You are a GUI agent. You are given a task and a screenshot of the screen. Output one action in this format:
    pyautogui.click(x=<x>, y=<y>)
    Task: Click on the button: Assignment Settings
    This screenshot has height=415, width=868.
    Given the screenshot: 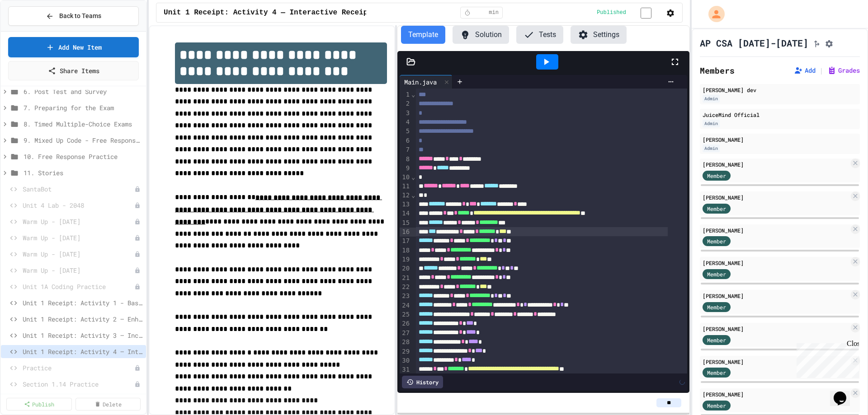 What is the action you would take?
    pyautogui.click(x=829, y=43)
    